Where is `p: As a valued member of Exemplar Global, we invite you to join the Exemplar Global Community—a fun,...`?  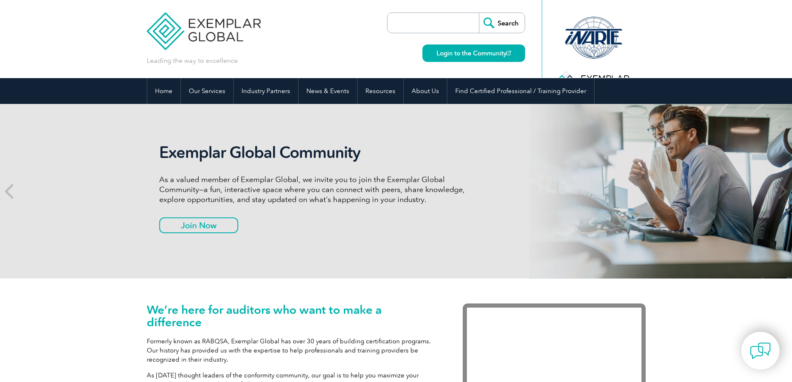
p: As a valued member of Exemplar Global, we invite you to join the Exemplar Global Community—a fun,... is located at coordinates (315, 190).